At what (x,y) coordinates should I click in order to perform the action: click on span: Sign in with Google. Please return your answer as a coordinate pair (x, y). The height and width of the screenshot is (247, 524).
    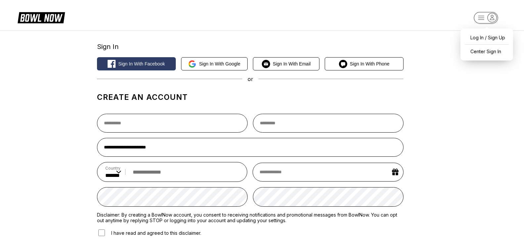
    Looking at the image, I should click on (220, 64).